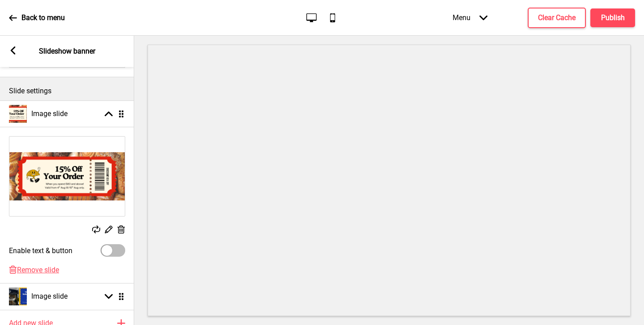 This screenshot has height=325, width=644. What do you see at coordinates (41, 250) in the screenshot?
I see `label: Enable text & button` at bounding box center [41, 250].